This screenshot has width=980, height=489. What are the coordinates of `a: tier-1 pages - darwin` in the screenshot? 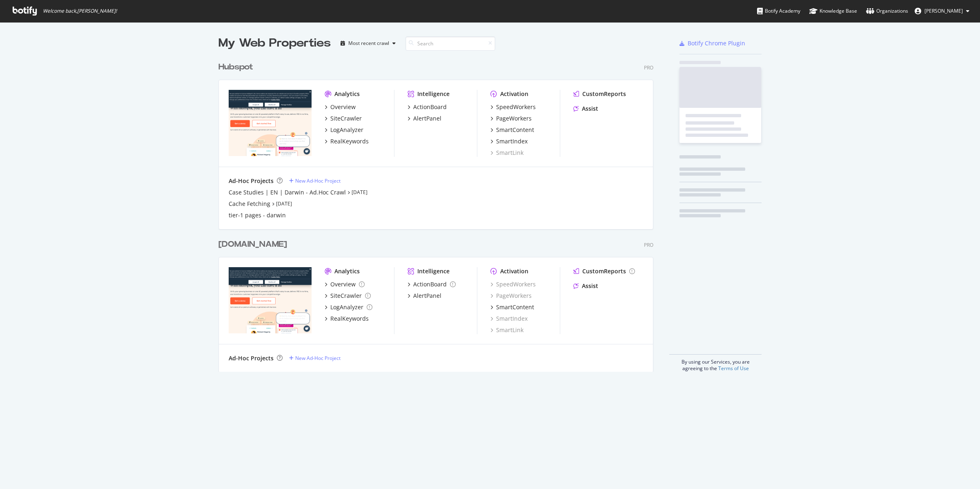 It's located at (257, 215).